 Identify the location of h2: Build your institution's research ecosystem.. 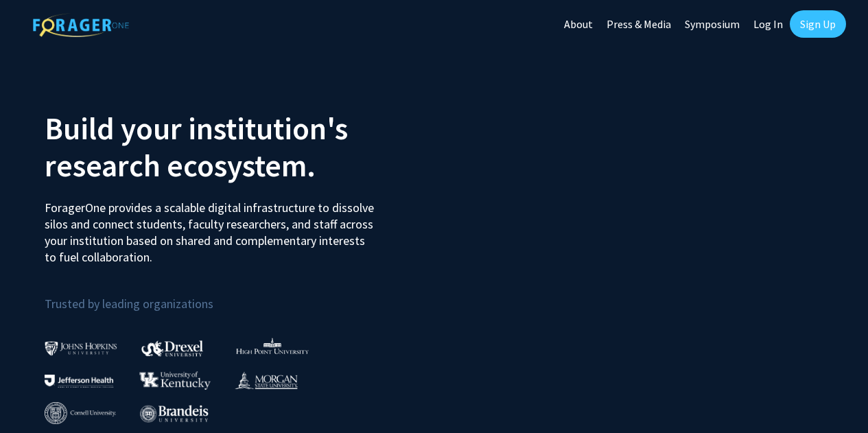
(234, 147).